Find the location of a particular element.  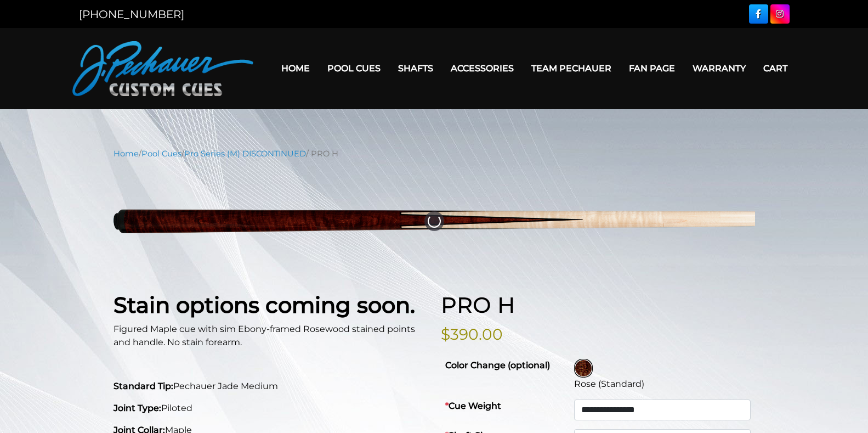

img: Pechauer Custom Cues is located at coordinates (163, 68).